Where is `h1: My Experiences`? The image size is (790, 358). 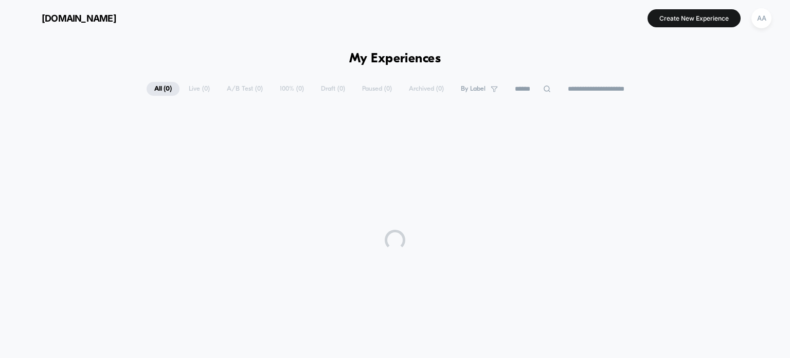
h1: My Experiences is located at coordinates (395, 59).